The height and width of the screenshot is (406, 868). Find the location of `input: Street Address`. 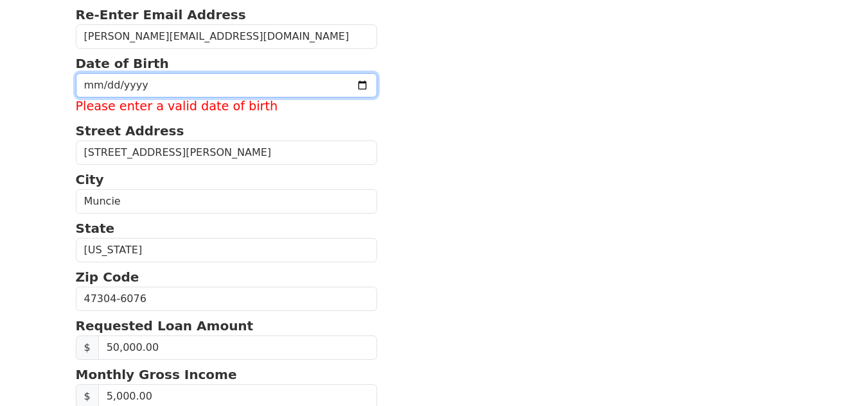

input: Street Address is located at coordinates (227, 153).